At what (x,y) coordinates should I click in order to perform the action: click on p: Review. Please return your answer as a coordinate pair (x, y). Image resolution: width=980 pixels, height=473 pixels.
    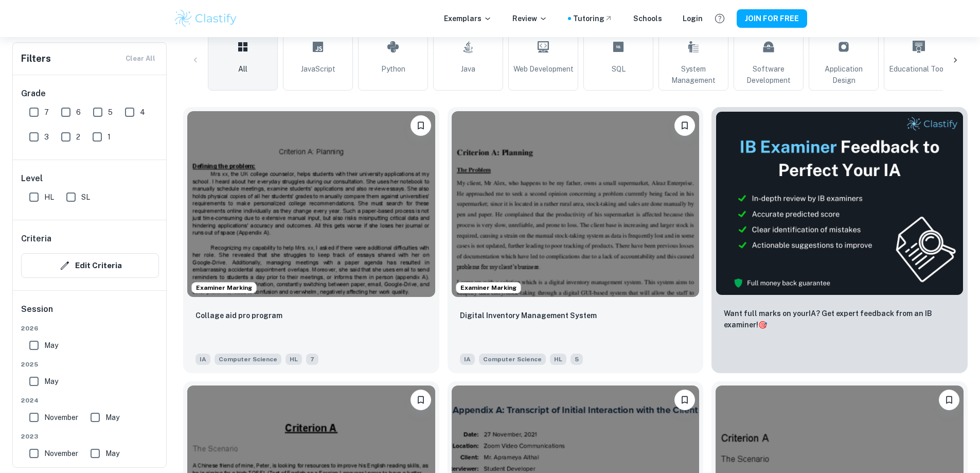
    Looking at the image, I should click on (530, 18).